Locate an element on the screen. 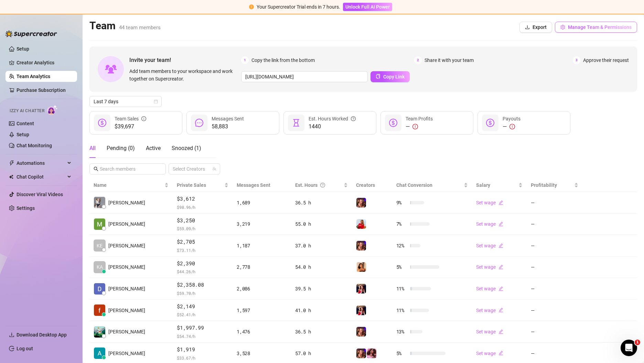  a: Content is located at coordinates (25, 124).